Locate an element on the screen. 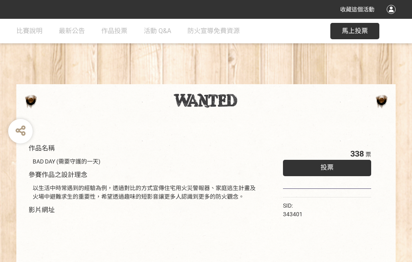  span: 收藏這個活動 is located at coordinates (357, 9).